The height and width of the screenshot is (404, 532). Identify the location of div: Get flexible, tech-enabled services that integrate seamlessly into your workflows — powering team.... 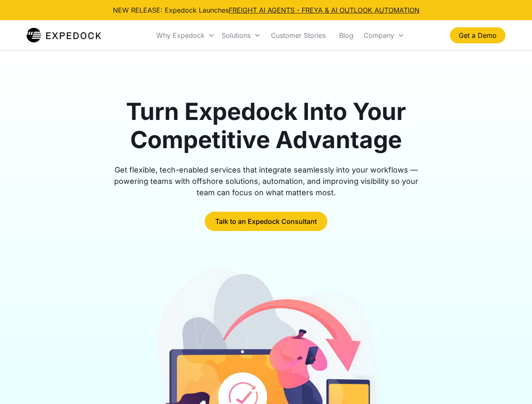
(266, 181).